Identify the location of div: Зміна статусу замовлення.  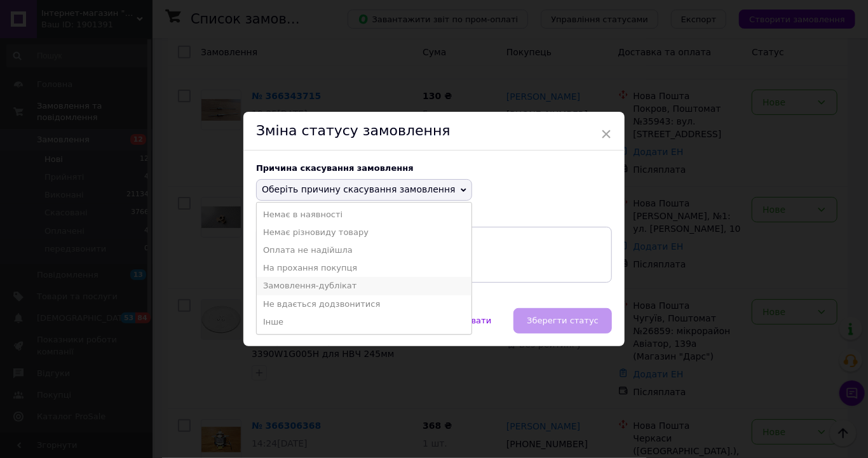
(434, 131).